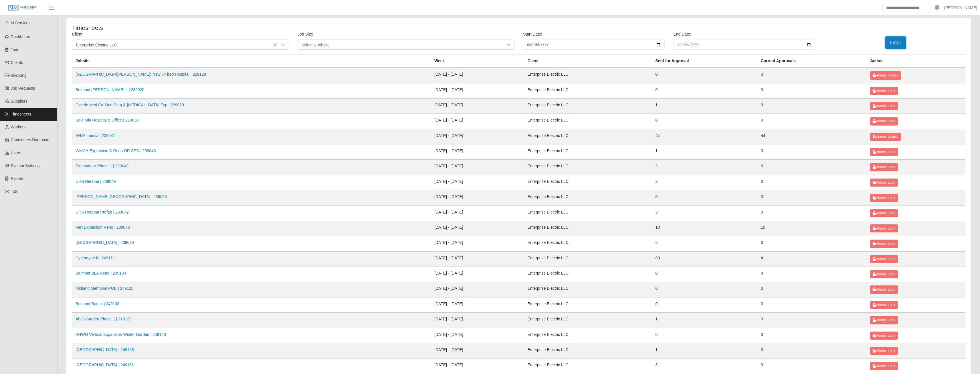  I want to click on td: 44, so click(705, 136).